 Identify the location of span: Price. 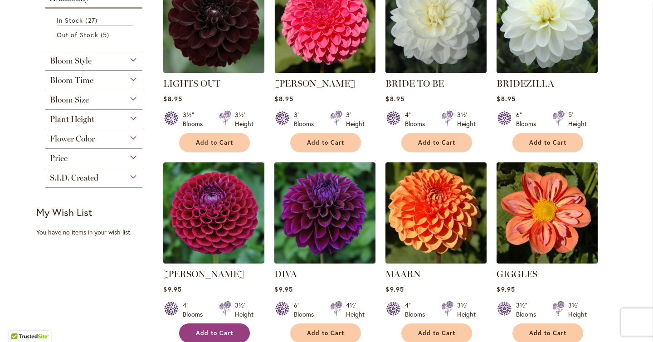
(58, 158).